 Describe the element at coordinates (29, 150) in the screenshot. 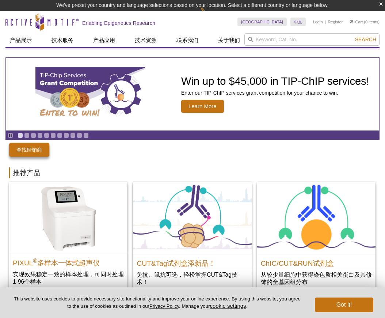

I see `a: 查找经销商` at that location.